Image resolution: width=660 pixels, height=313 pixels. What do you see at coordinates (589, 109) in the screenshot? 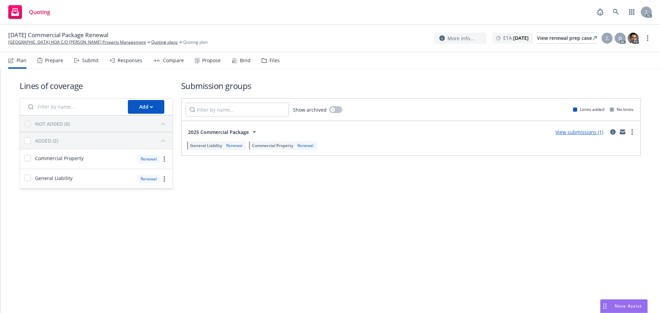
I see `div: Limits added` at bounding box center [589, 109].